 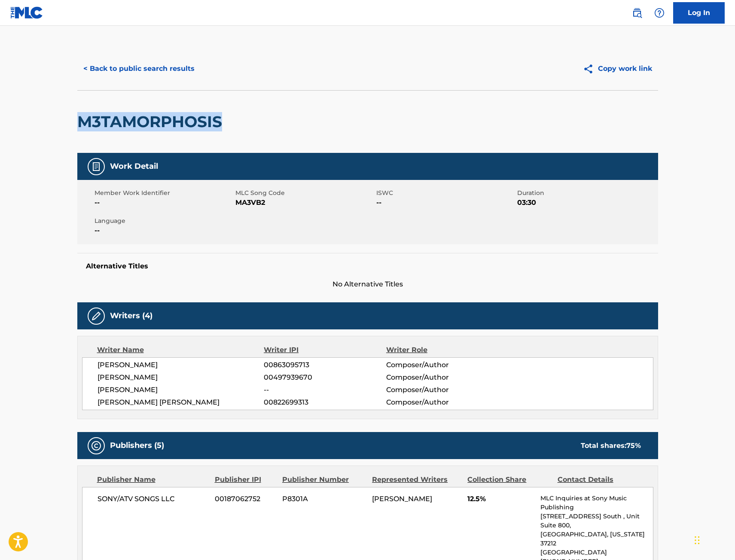 I want to click on span: 00822699313, so click(x=324, y=402).